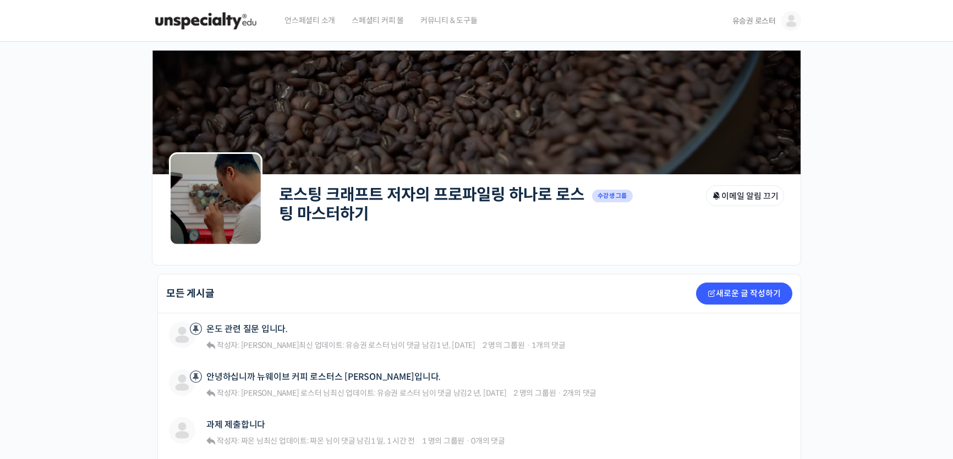 This screenshot has width=953, height=459. I want to click on img: Group logo of 로스팅 크래프트 저자의 프로파일링 하나로 로스팅 마스터하기, so click(216, 199).